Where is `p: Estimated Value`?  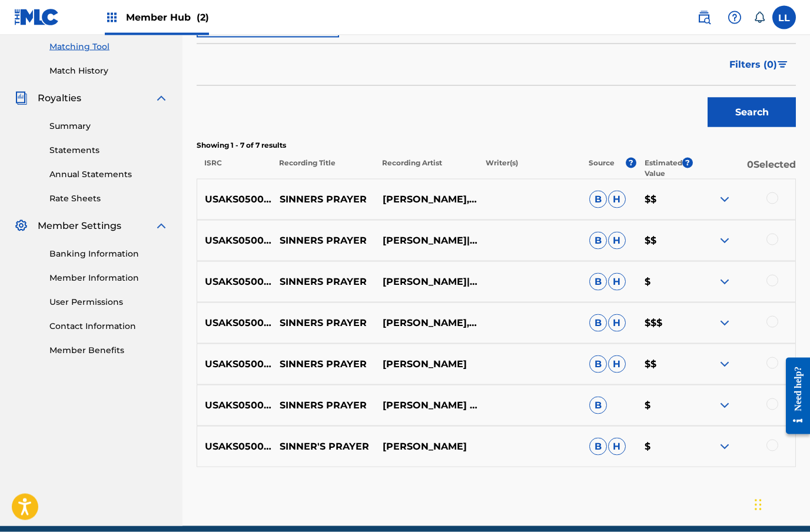
p: Estimated Value is located at coordinates (664, 169).